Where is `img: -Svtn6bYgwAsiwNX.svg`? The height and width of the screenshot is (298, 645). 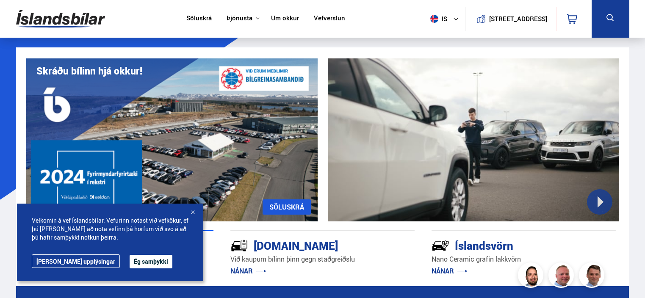
img: -Svtn6bYgwAsiwNX.svg is located at coordinates (441, 246).